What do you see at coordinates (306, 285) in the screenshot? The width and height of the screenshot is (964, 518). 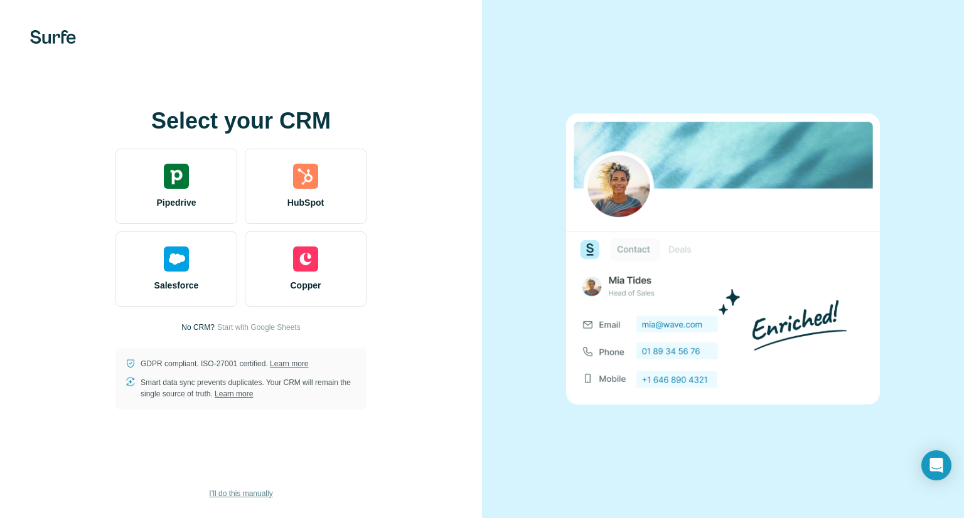 I see `span: Copper` at bounding box center [306, 285].